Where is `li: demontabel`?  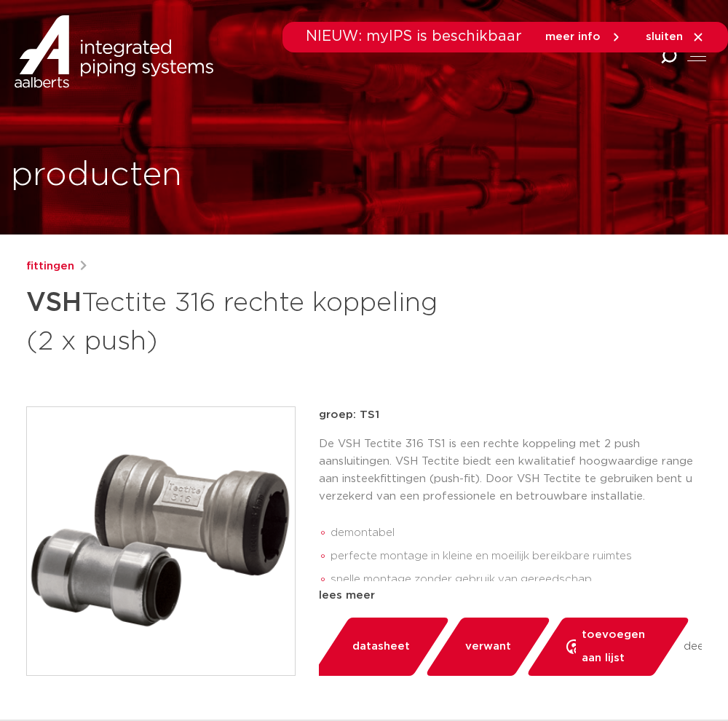
li: demontabel is located at coordinates (516, 533).